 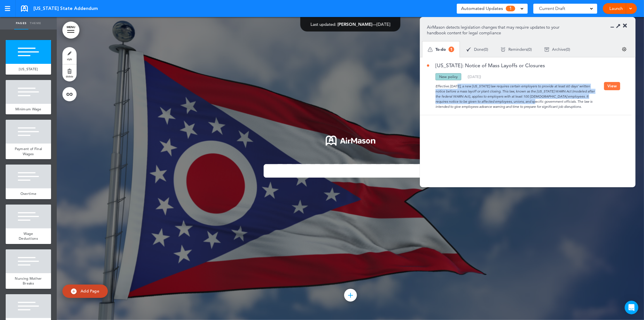 What do you see at coordinates (70, 76) in the screenshot?
I see `span: delete` at bounding box center [70, 76].